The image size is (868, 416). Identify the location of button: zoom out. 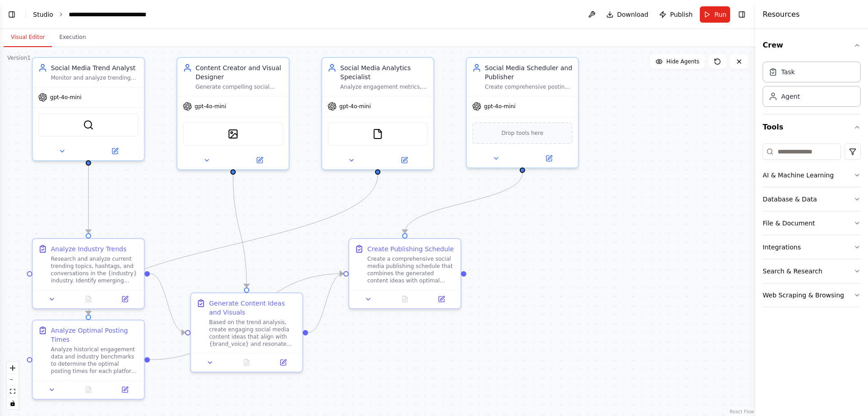
(12, 380).